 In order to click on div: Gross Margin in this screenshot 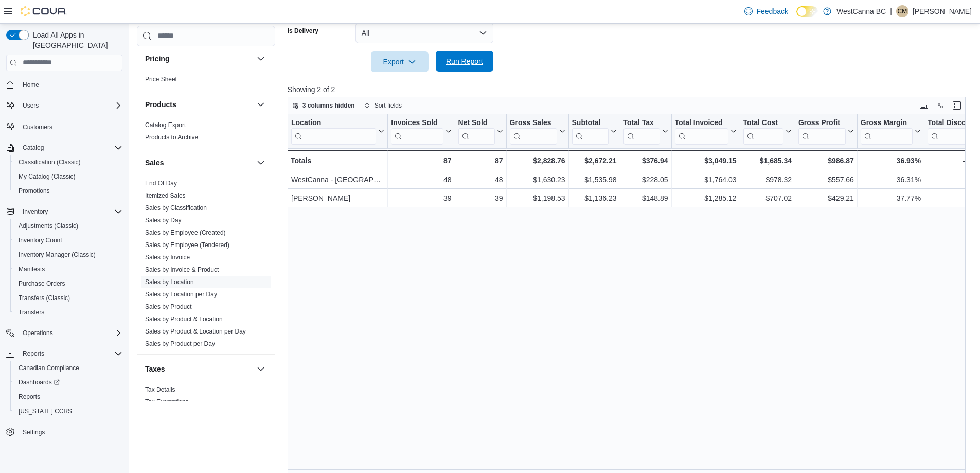, I will do `click(887, 123)`.